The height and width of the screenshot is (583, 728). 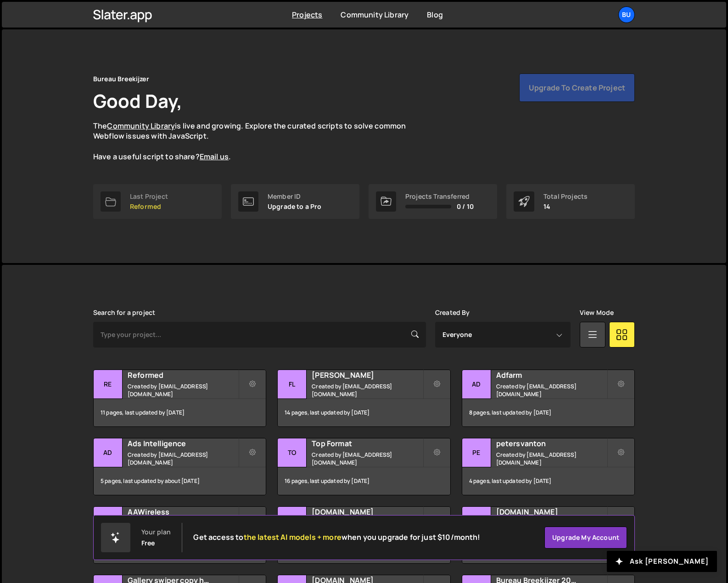 What do you see at coordinates (214, 156) in the screenshot?
I see `a: Email us` at bounding box center [214, 156].